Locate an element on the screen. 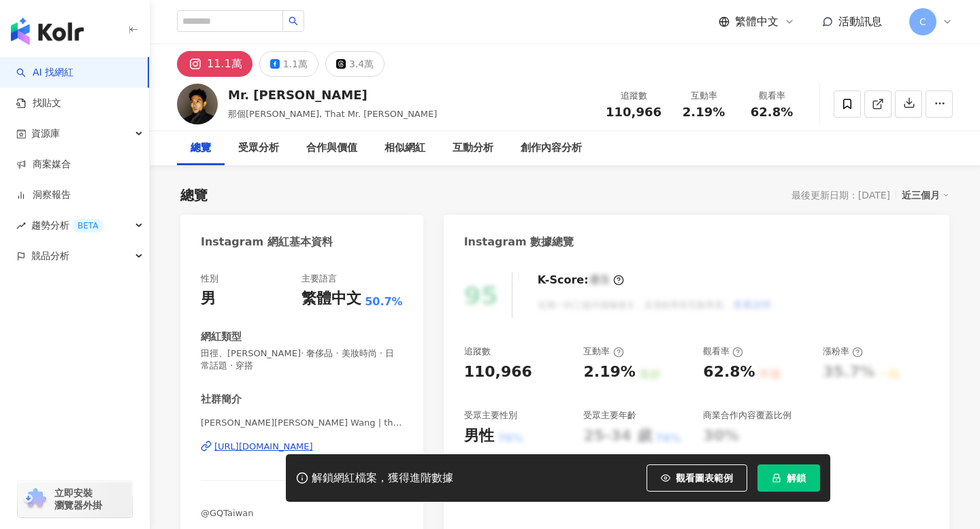 The height and width of the screenshot is (529, 980). a: 找貼文 is located at coordinates (39, 103).